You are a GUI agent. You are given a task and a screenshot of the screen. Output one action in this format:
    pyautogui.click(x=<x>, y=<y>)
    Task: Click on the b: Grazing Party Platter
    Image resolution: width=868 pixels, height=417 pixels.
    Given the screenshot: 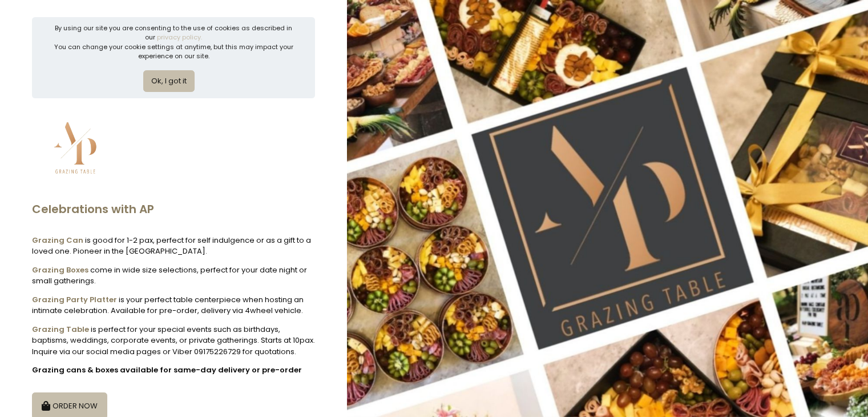 What is the action you would take?
    pyautogui.click(x=74, y=300)
    